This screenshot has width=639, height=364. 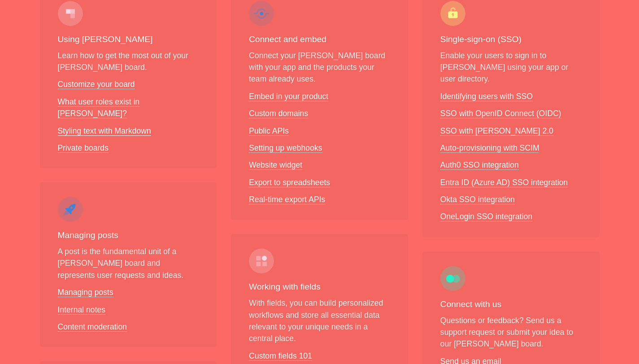 I want to click on a: Public APIs, so click(x=269, y=130).